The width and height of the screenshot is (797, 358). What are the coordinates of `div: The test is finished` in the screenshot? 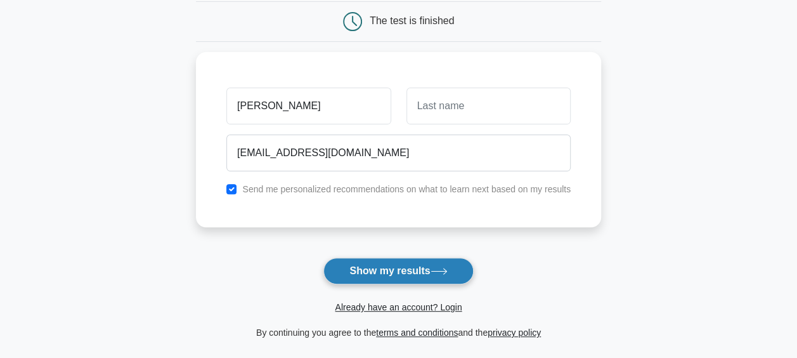 It's located at (412, 20).